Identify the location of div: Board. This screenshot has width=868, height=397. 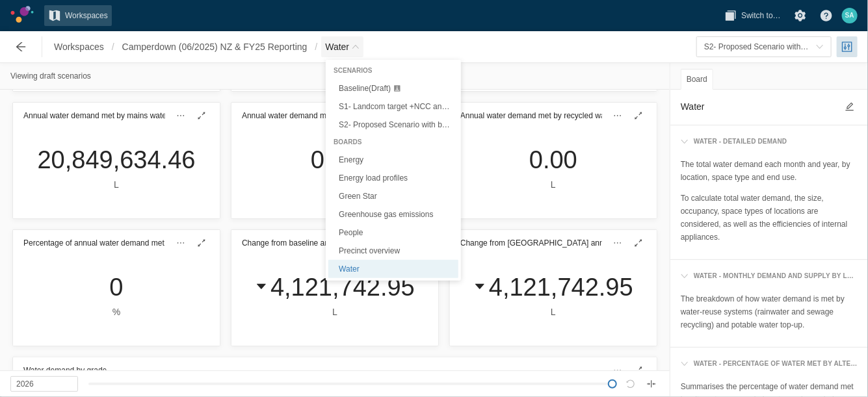
(697, 80).